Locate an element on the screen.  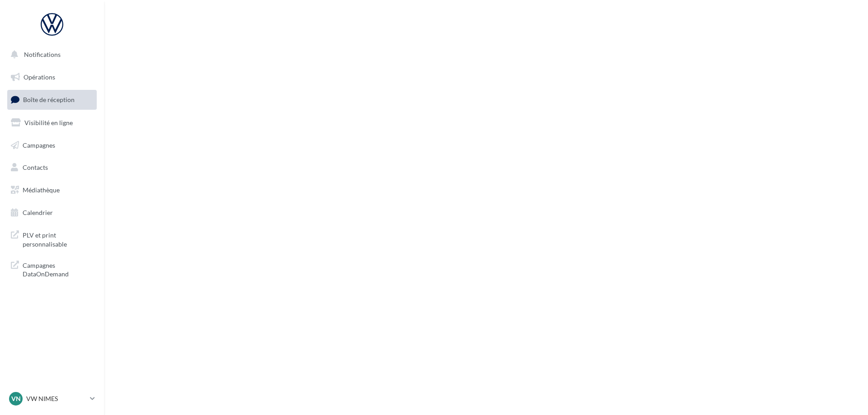
a: Boîte de réception is located at coordinates (52, 99).